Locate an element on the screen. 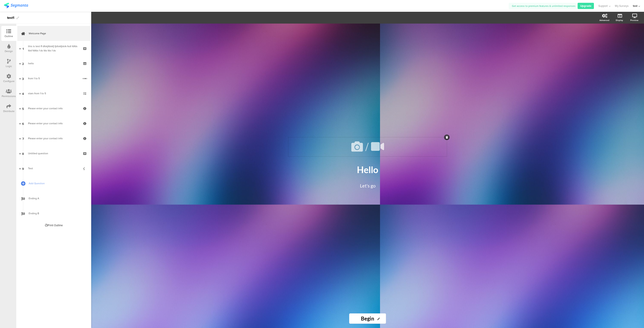  p: Let's go is located at coordinates (368, 186).